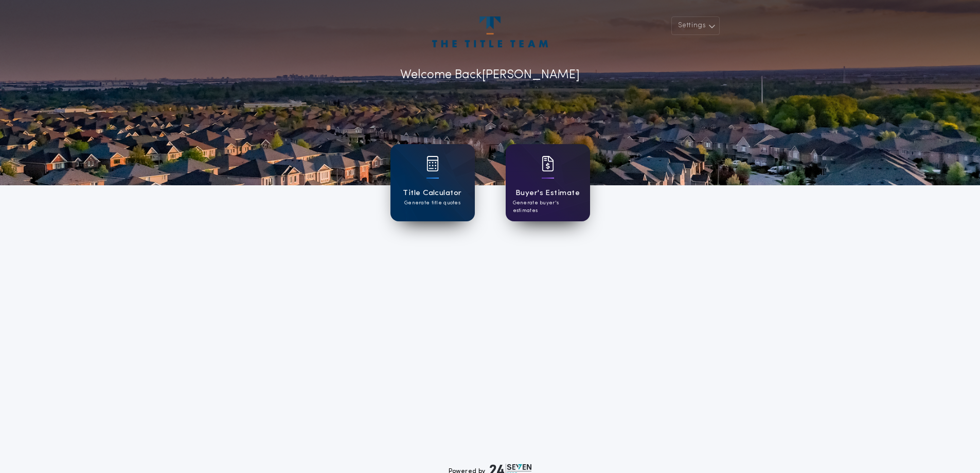 This screenshot has height=473, width=980. I want to click on h1: Title Calculator, so click(432, 193).